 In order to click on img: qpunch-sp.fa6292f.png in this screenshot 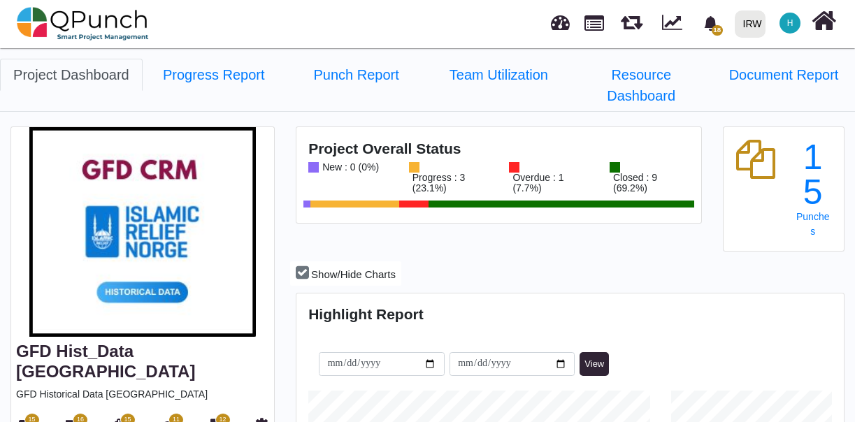, I will do `click(83, 24)`.